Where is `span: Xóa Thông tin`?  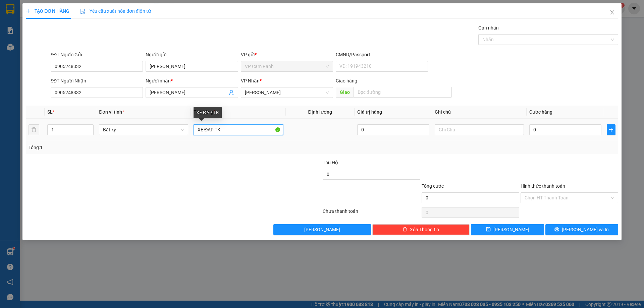 span: Xóa Thông tin is located at coordinates (424, 229).